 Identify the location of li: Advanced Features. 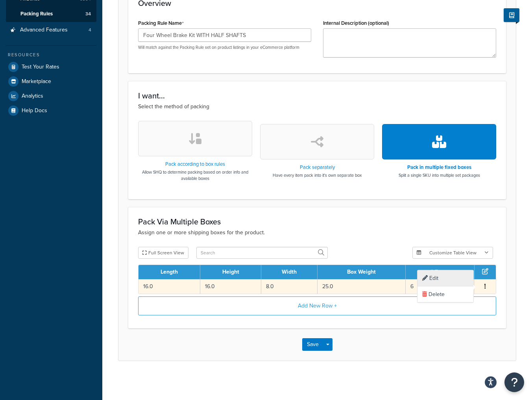
(51, 30).